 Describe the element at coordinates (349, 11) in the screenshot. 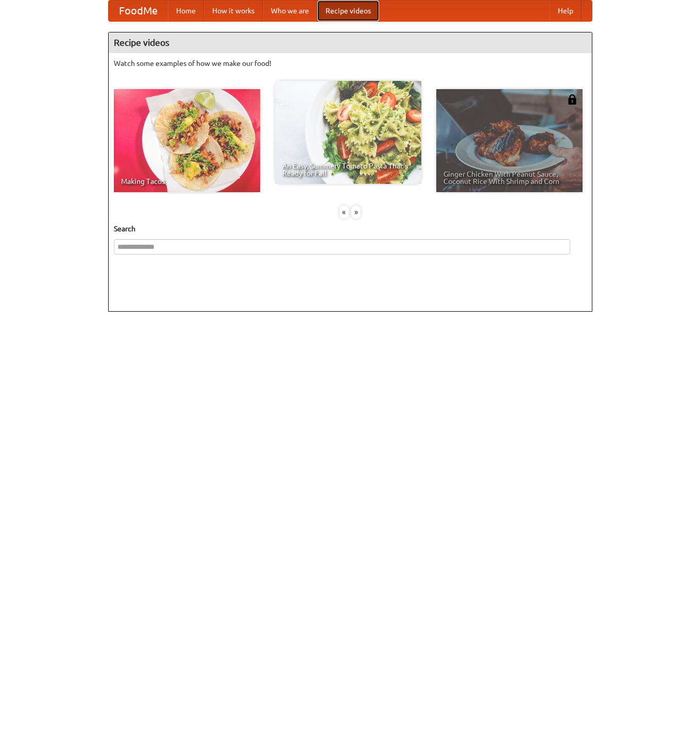

I see `a: Recipe videos` at that location.